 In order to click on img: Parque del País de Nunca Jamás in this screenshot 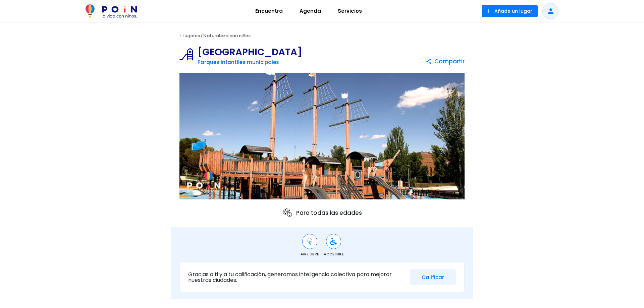, I will do `click(322, 136)`.